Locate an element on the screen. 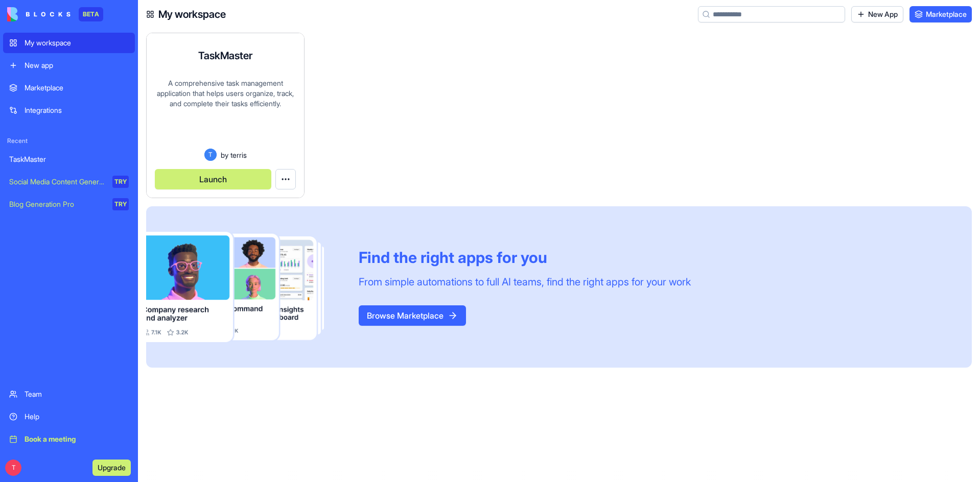 The width and height of the screenshot is (980, 482). button: Browse Marketplace is located at coordinates (413, 316).